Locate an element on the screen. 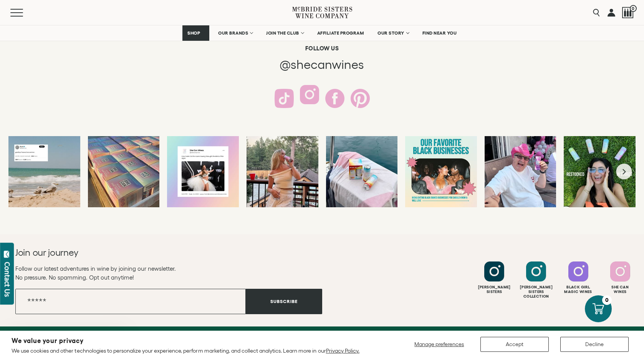 This screenshot has width=644, height=358. button: Manage preferences is located at coordinates (439, 344).